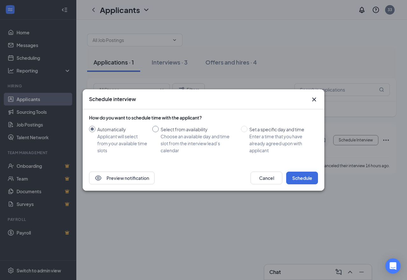 The image size is (407, 280). Describe the element at coordinates (266, 178) in the screenshot. I see `button: Cancel` at that location.